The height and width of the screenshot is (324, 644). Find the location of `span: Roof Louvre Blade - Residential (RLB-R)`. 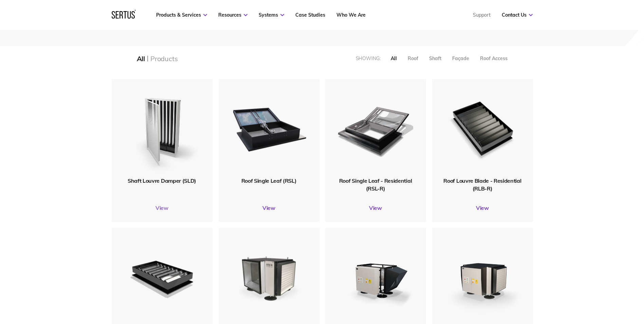

span: Roof Louvre Blade - Residential (RLB-R) is located at coordinates (482, 184).